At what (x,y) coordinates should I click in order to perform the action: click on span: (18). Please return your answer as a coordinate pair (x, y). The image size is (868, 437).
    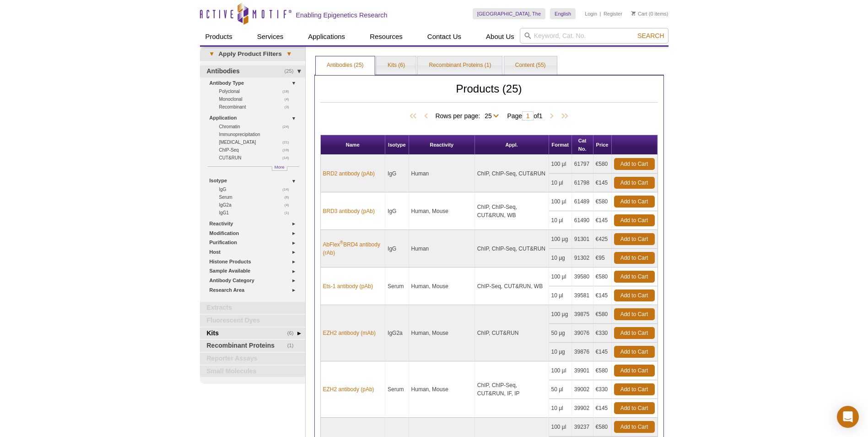
    Looking at the image, I should click on (288, 91).